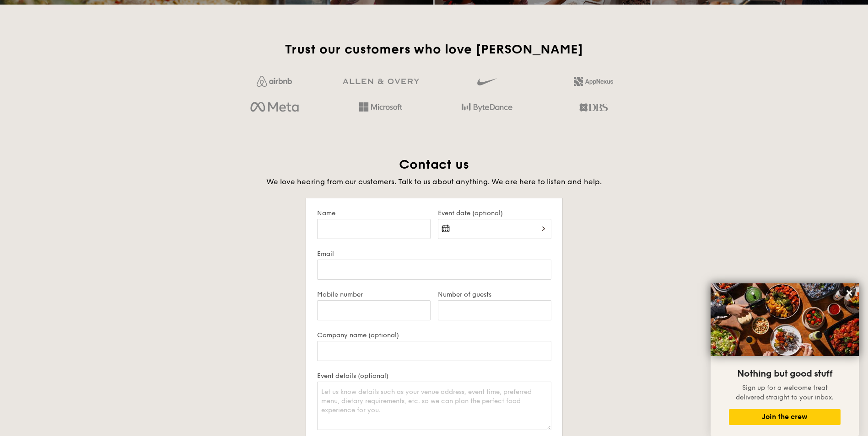  I want to click on img: gdlseuq06himwAAAABJRU5ErkJggg==, so click(487, 82).